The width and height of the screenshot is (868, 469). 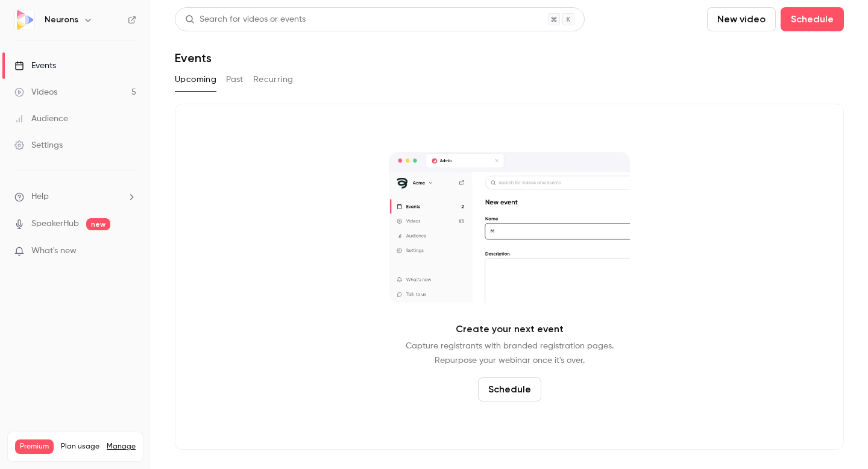 I want to click on div: Events, so click(x=35, y=65).